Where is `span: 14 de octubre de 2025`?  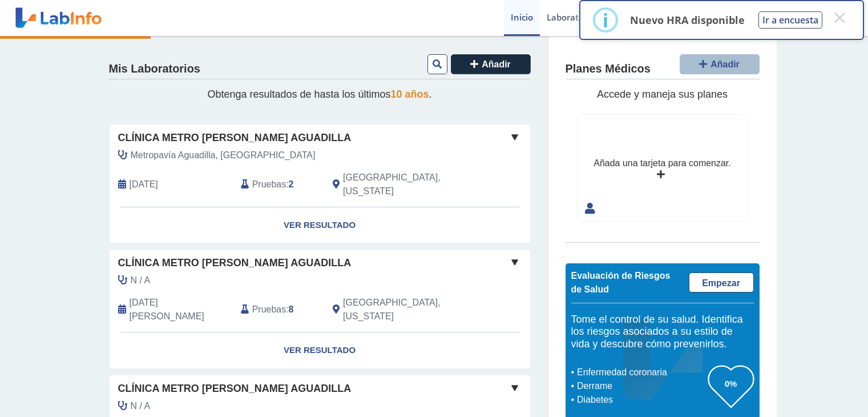
span: 14 de octubre de 2025 is located at coordinates (144, 185).